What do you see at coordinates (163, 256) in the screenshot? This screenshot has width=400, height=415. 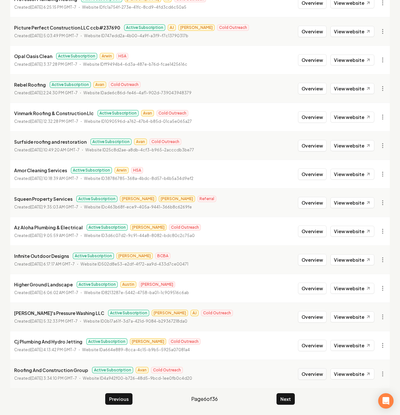 I see `span: BCBA` at bounding box center [163, 256].